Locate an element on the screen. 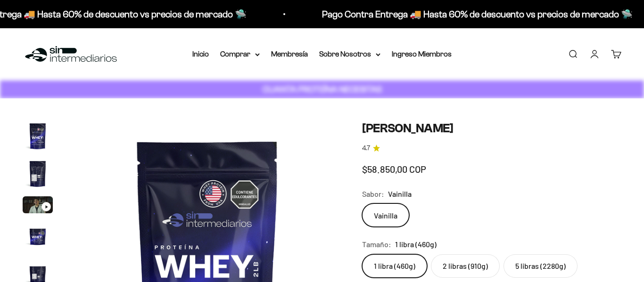 The height and width of the screenshot is (282, 644). a: Inicio is located at coordinates (201, 54).